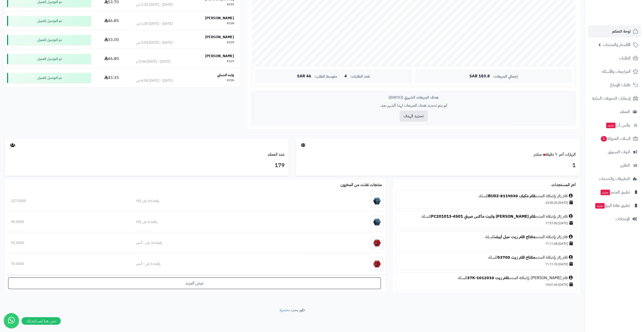 Image resolution: width=644 pixels, height=332 pixels. What do you see at coordinates (625, 112) in the screenshot?
I see `span: العملاء` at bounding box center [625, 112].